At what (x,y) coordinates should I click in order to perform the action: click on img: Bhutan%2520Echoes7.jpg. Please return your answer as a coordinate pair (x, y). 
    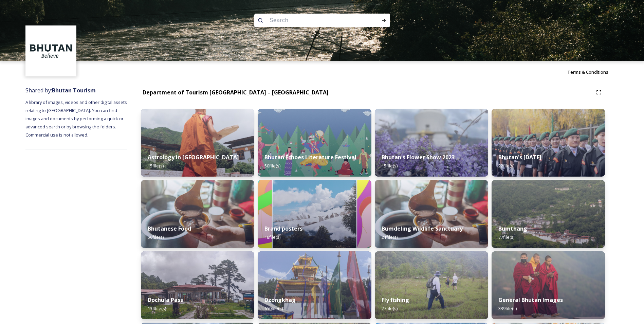
    Looking at the image, I should click on (314, 143).